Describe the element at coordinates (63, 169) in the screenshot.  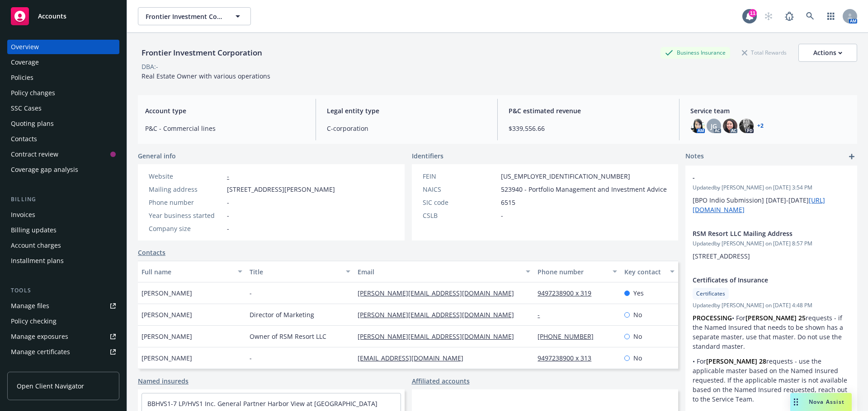
I see `a: Coverage gap analysis` at that location.